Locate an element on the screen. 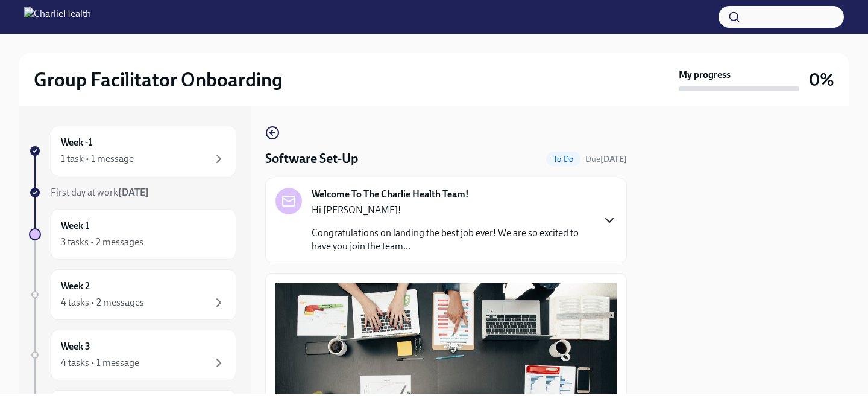  p: Congratulations on landing the best job ever! We are so excited to have you join the team... is located at coordinates (452, 239).